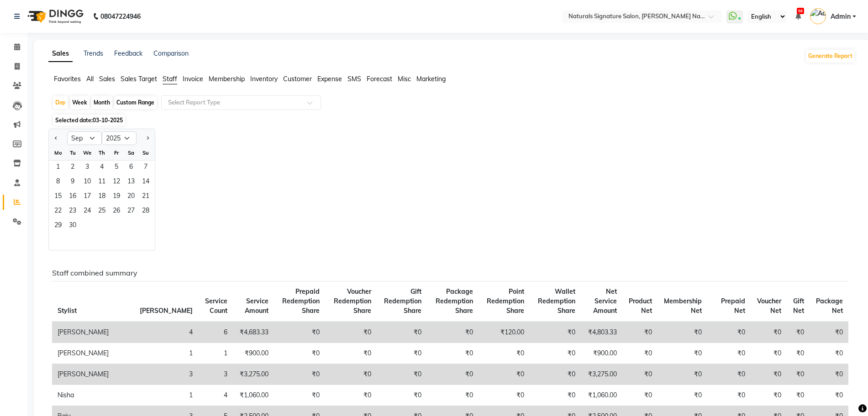  Describe the element at coordinates (117, 211) in the screenshot. I see `span: 26` at that location.